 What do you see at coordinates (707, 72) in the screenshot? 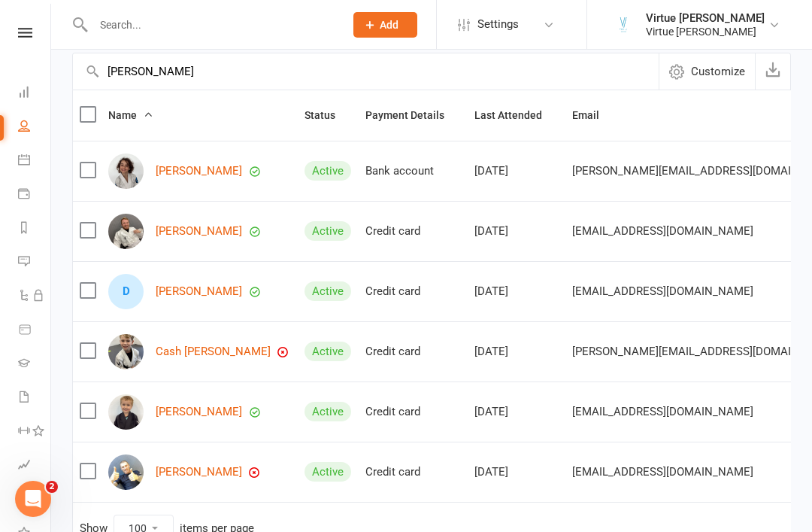
I see `button: Customize` at bounding box center [707, 72].